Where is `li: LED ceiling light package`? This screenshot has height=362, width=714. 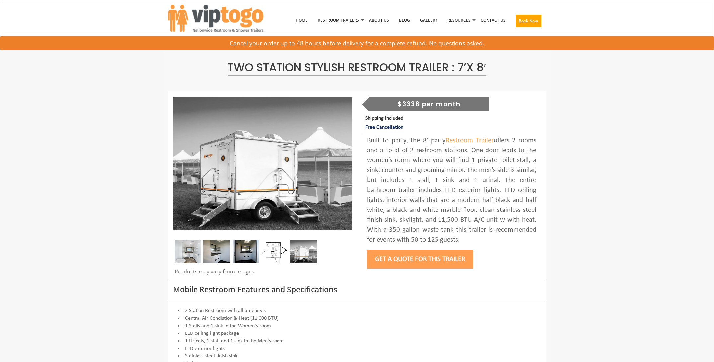
li: LED ceiling light package is located at coordinates (357, 334).